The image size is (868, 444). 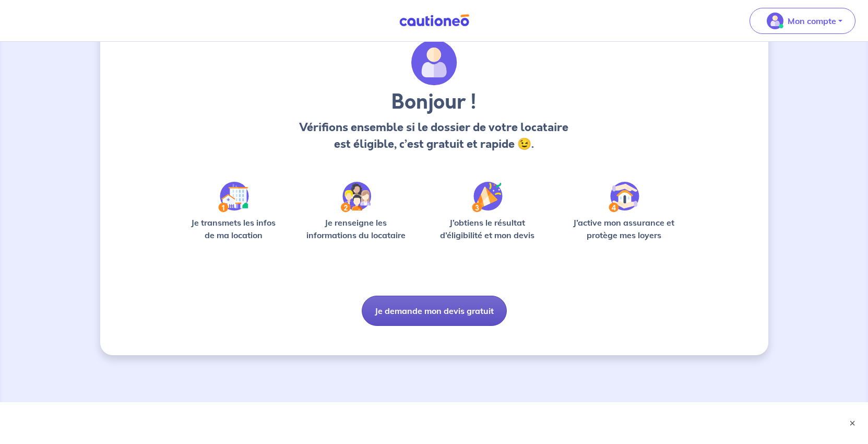 I want to click on img: /static/90a569abe86eec82015bcaae536bd8e6/Step-1.svg, so click(x=233, y=197).